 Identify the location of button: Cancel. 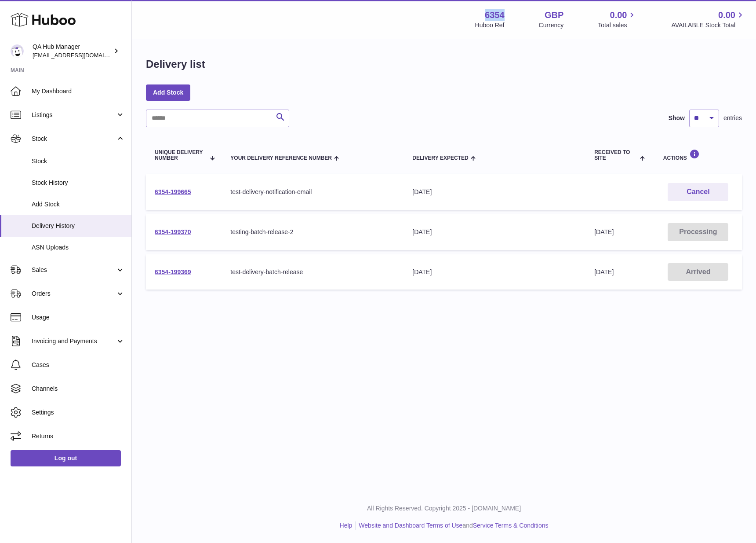
(699, 192).